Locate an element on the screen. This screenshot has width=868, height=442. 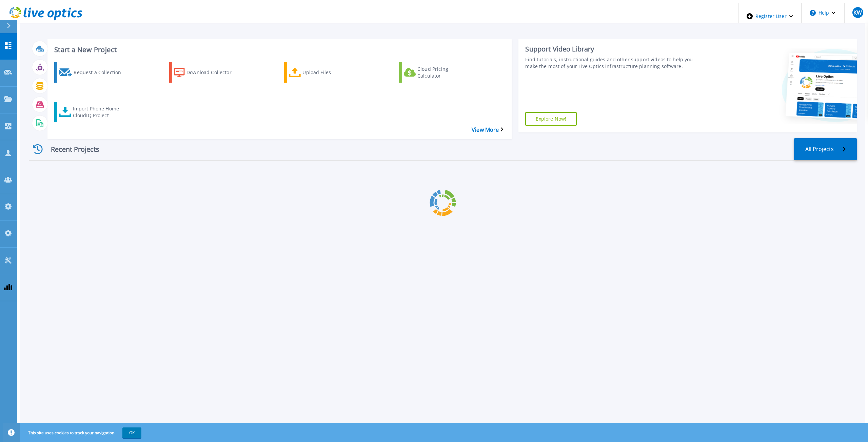
span: This site uses cookies to track your navigation. is located at coordinates (81, 433).